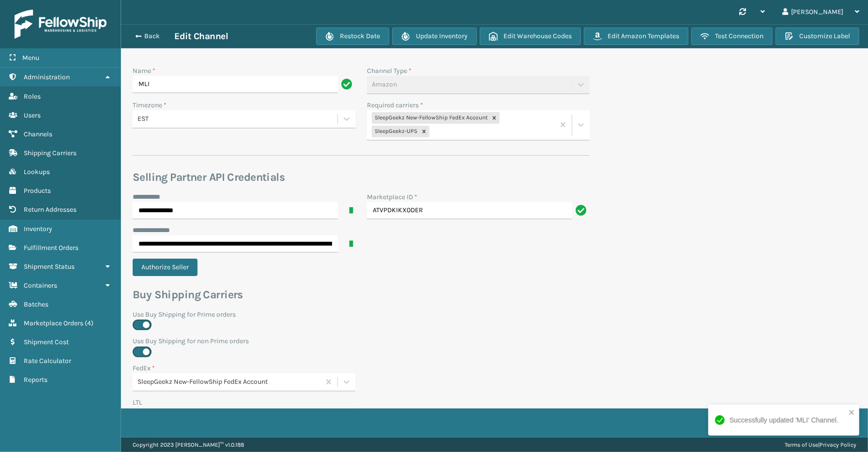 The height and width of the screenshot is (452, 868). What do you see at coordinates (361, 341) in the screenshot?
I see `label: Use Buy Shipping for non Prime orders` at bounding box center [361, 341].